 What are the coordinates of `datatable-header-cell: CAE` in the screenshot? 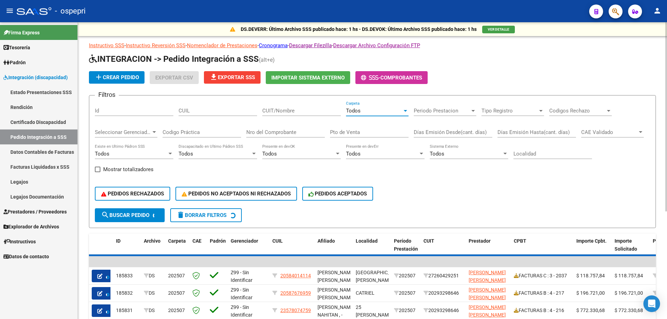 It's located at (198, 249).